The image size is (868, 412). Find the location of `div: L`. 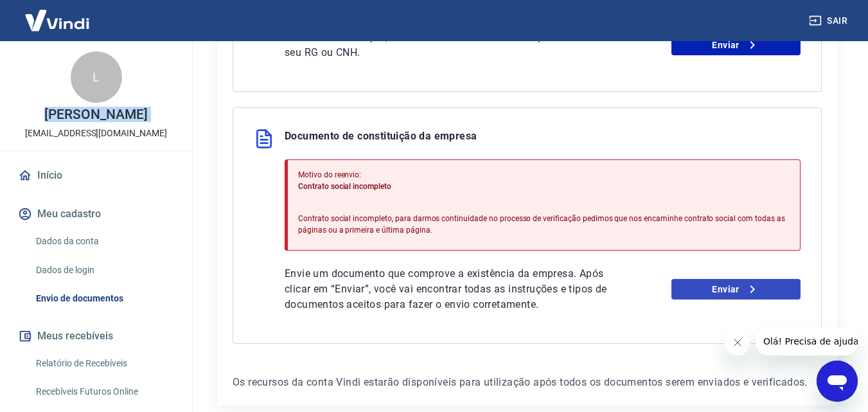

div: L is located at coordinates (96, 77).